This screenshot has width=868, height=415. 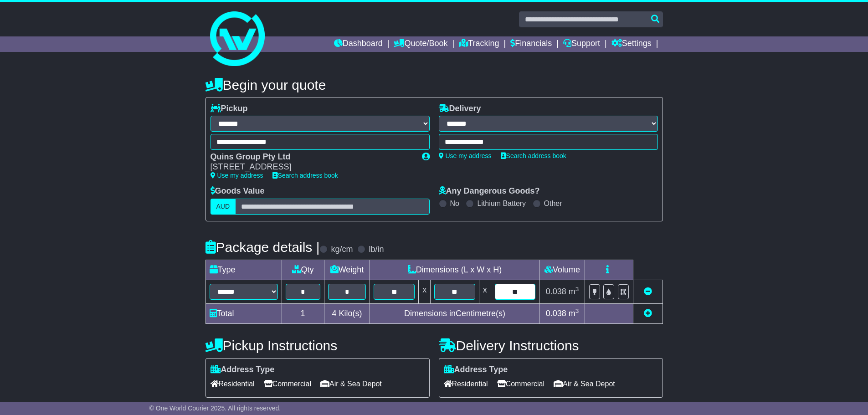 What do you see at coordinates (347, 269) in the screenshot?
I see `td: Weight` at bounding box center [347, 269].